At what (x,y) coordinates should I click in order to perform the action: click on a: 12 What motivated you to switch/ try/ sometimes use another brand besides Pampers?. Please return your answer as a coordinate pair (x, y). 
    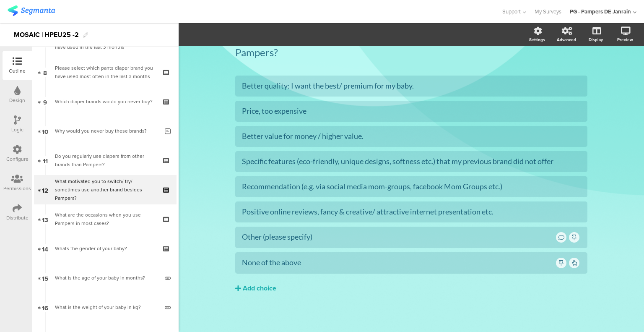
    Looking at the image, I should click on (105, 190).